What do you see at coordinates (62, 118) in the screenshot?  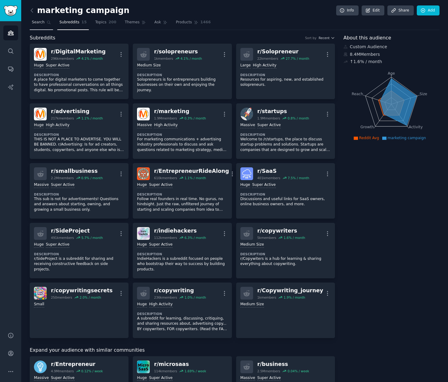 I see `div: 217k members` at bounding box center [62, 118].